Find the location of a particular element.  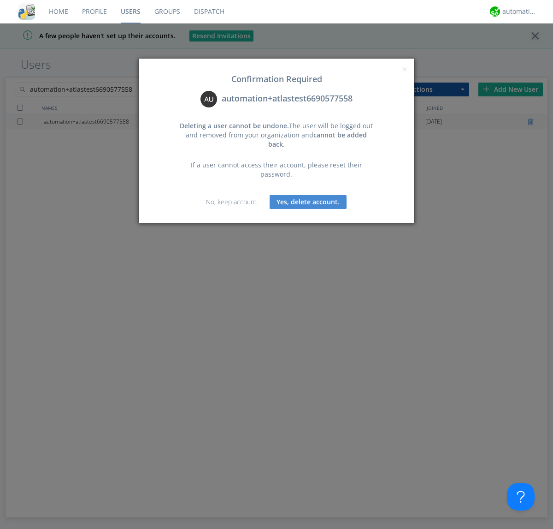

a: No, keep account. is located at coordinates (232, 202).